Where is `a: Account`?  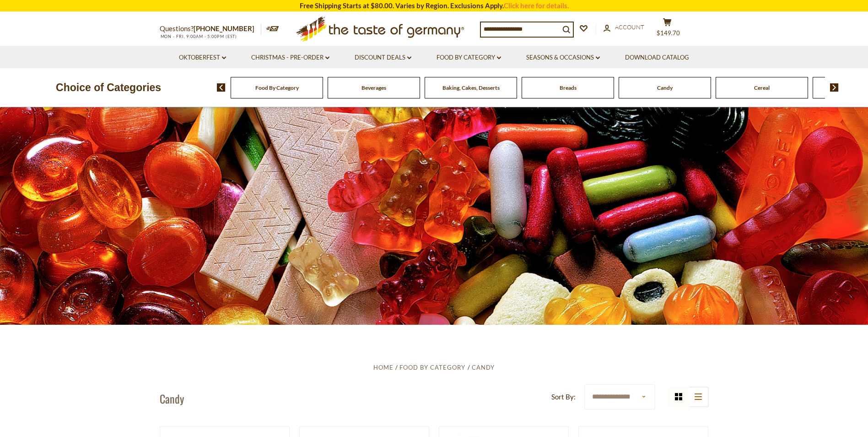 a: Account is located at coordinates (624, 27).